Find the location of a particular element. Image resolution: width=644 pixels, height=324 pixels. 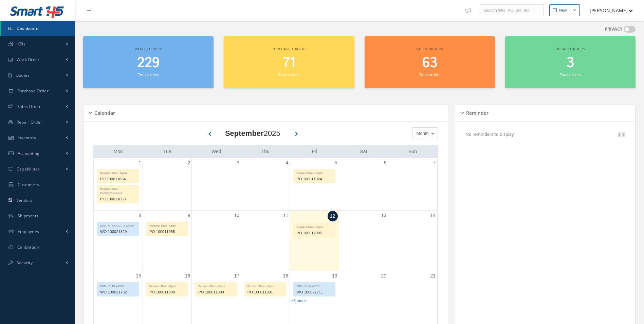

a: September 15, 2025 is located at coordinates (139, 275).